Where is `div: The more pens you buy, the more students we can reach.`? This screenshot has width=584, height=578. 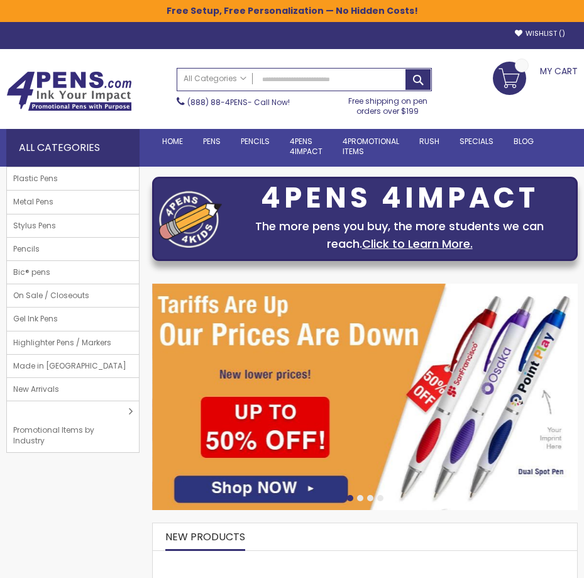
div: The more pens you buy, the more students we can reach. is located at coordinates (399, 235).